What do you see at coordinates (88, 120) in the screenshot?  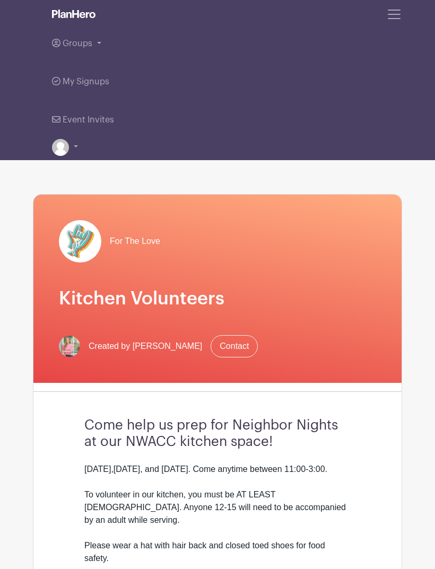 I see `span: Event Invites` at bounding box center [88, 120].